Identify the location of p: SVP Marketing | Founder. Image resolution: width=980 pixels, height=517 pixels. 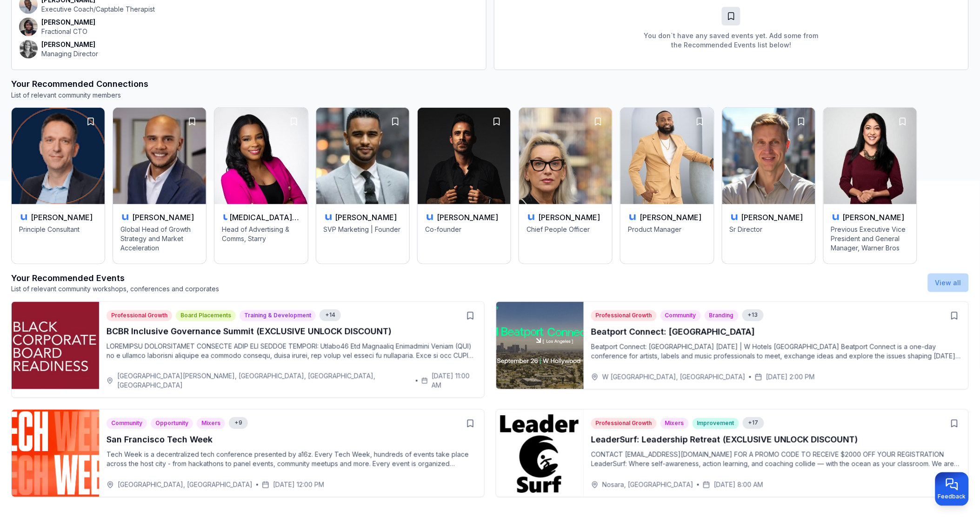
(363, 240).